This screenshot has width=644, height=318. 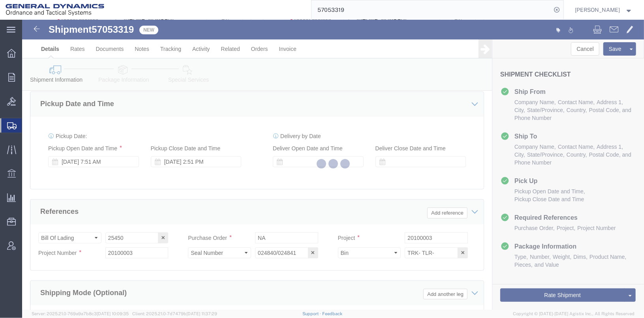 What do you see at coordinates (175, 314) in the screenshot?
I see `span: Client: 2025.21.0-7d7479b` at bounding box center [175, 314].